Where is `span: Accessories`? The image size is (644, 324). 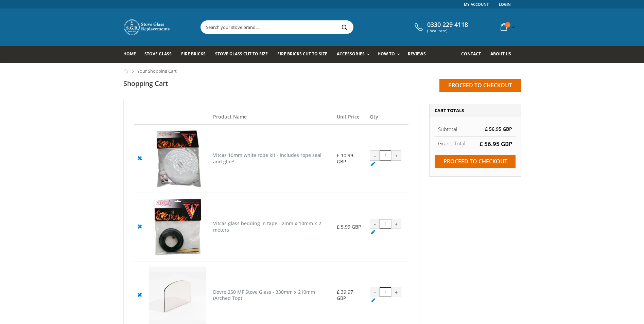
span: Accessories is located at coordinates (350, 54).